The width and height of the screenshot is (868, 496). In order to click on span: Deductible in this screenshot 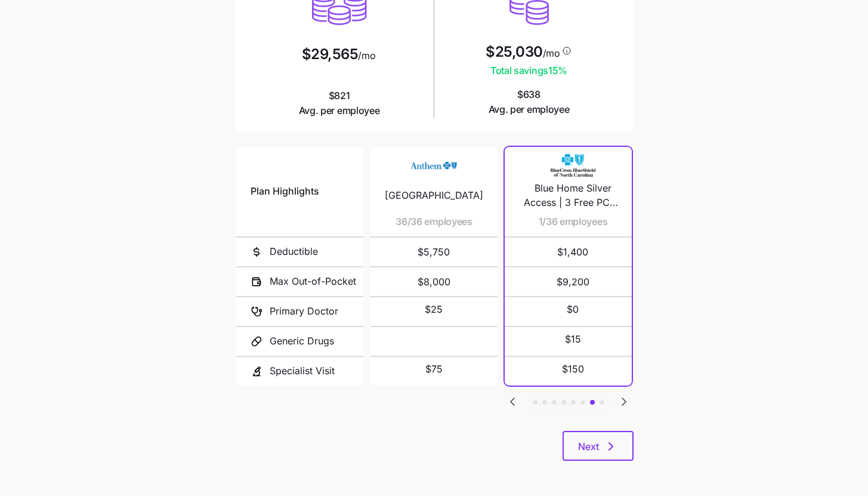, I will do `click(294, 252)`.